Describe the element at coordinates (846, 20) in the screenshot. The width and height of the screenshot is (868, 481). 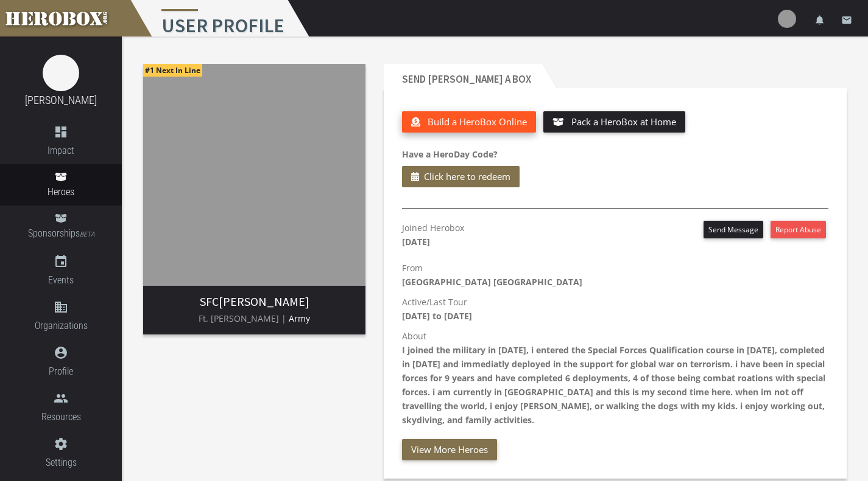
I see `i: email` at that location.